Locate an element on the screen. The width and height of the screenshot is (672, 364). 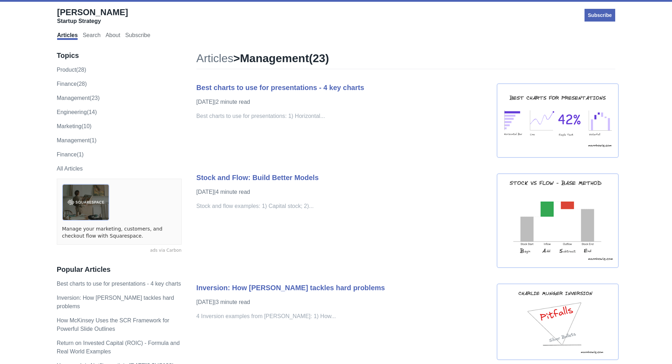
img: ads via Carbon is located at coordinates (86, 202).